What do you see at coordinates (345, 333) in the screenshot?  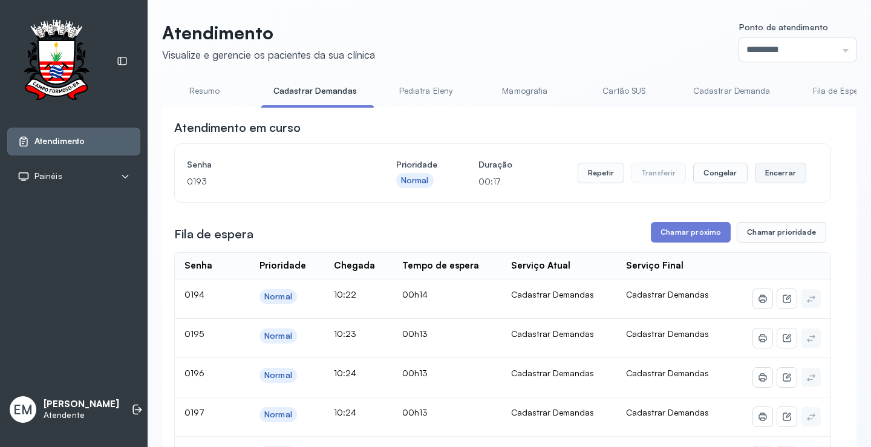 I see `span: 10:23` at bounding box center [345, 333].